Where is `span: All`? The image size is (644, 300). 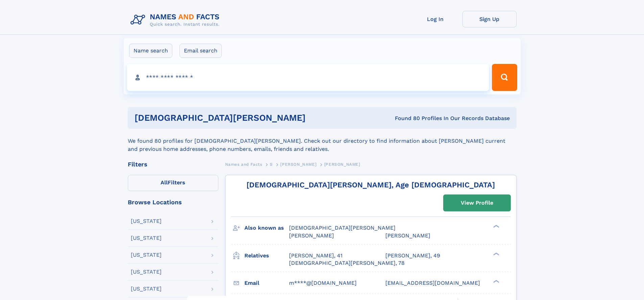
span: All is located at coordinates (164, 182).